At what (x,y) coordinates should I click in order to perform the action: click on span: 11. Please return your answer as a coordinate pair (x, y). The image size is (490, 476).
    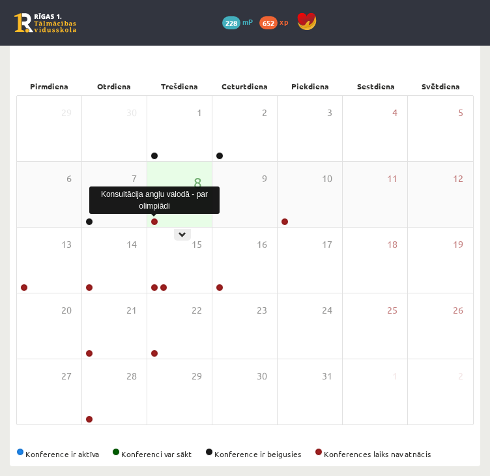
    Looking at the image, I should click on (393, 179).